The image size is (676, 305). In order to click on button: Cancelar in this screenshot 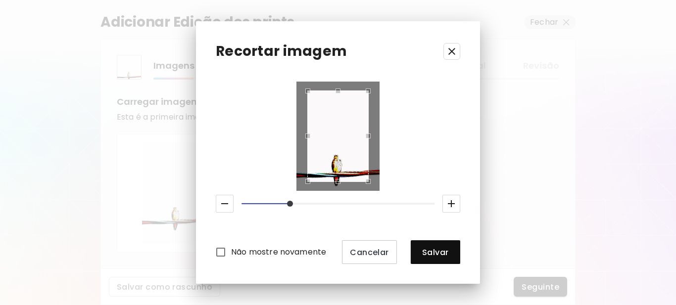, I will do `click(369, 252)`.